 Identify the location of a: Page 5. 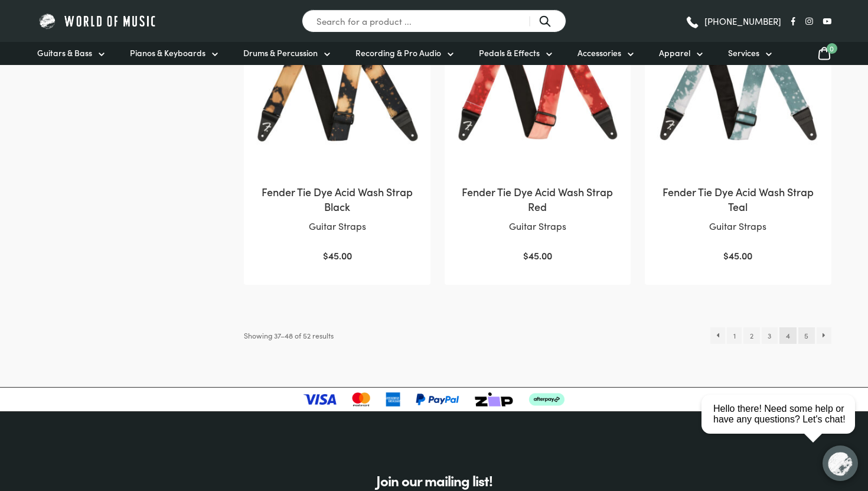
(806, 335).